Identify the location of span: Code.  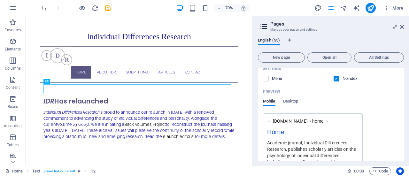
(380, 171).